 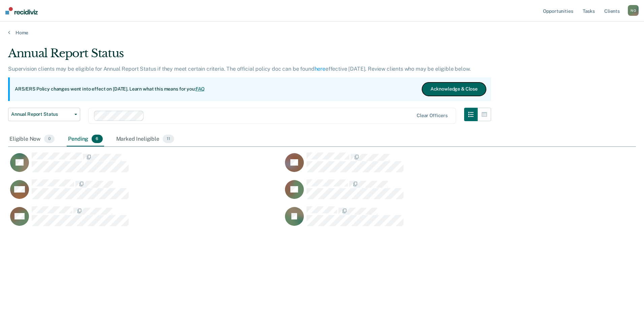 What do you see at coordinates (420, 166) in the screenshot?
I see `div: CaseloadOpportunityCell-02695686` at bounding box center [420, 166].